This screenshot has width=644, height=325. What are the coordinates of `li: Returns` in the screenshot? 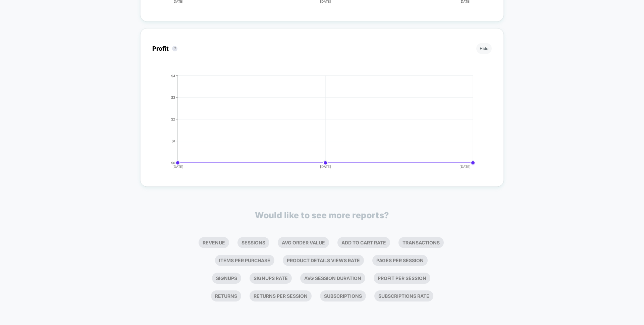 It's located at (226, 296).